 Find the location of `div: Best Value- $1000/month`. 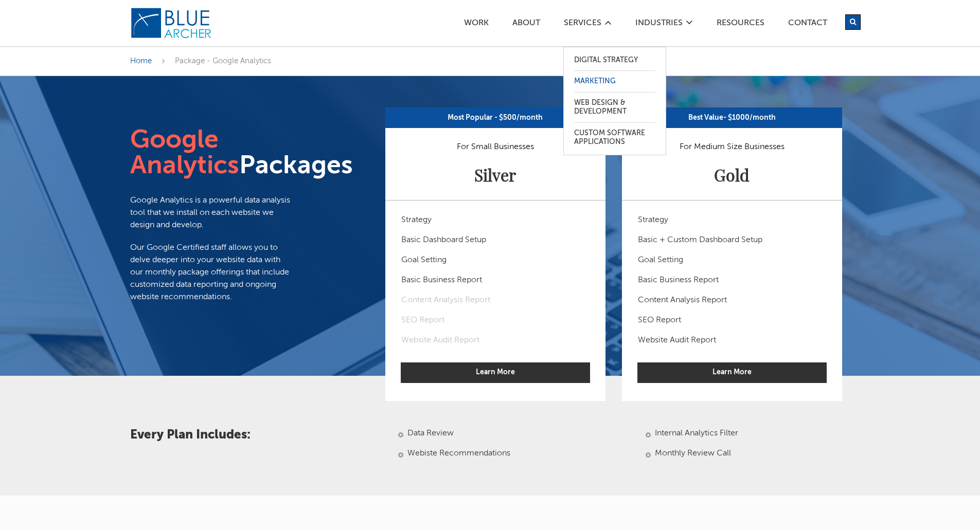

div: Best Value- $1000/month is located at coordinates (732, 118).